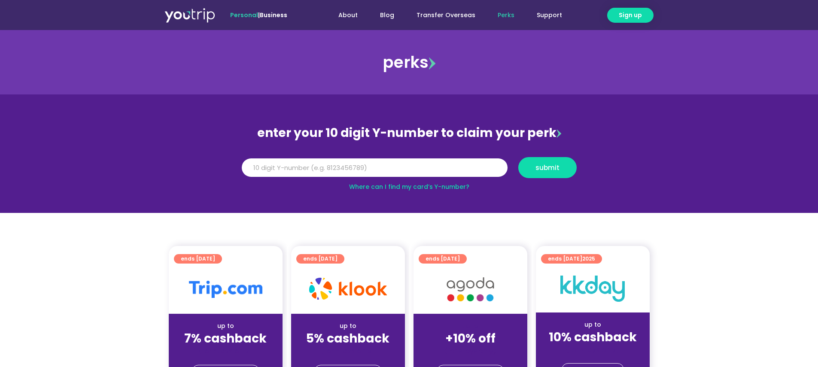 This screenshot has height=367, width=818. I want to click on strong: 10% cashback, so click(593, 337).